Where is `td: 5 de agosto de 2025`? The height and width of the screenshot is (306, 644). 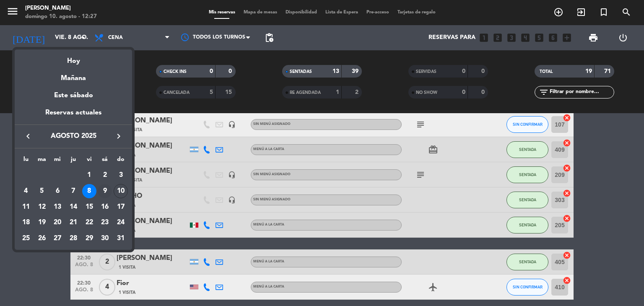
td: 5 de agosto de 2025 is located at coordinates (42, 191).